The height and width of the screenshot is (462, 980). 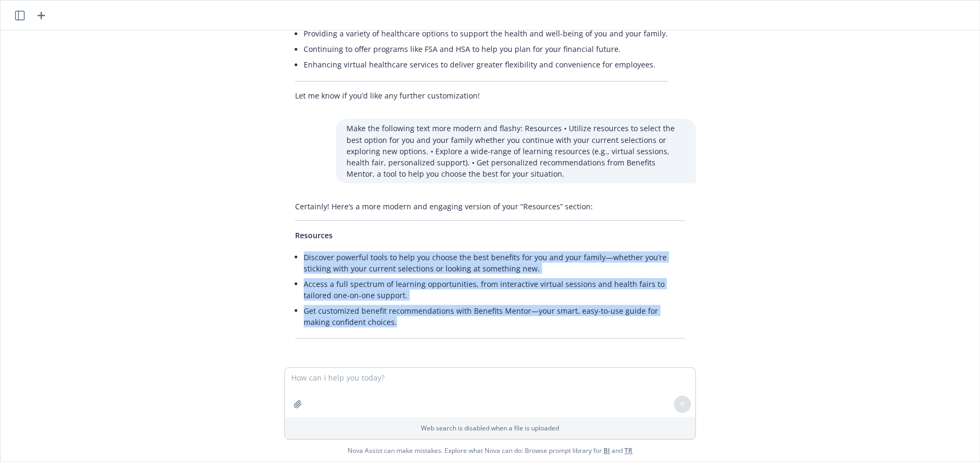 I want to click on p: Web search is disabled when a file is uploaded, so click(x=490, y=428).